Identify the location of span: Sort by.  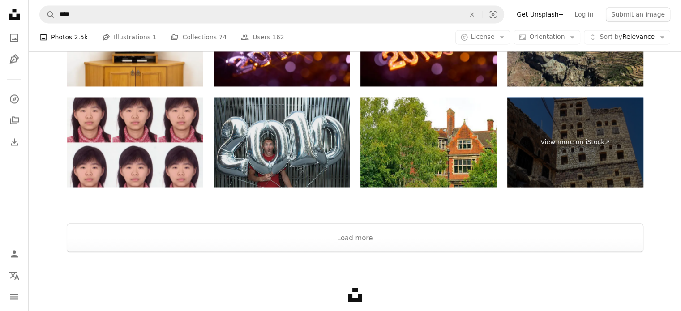
(611, 37).